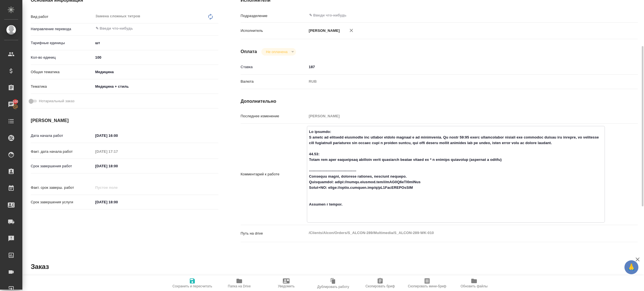 The height and width of the screenshot is (291, 644). I want to click on p: Кол-во единиц, so click(62, 58).